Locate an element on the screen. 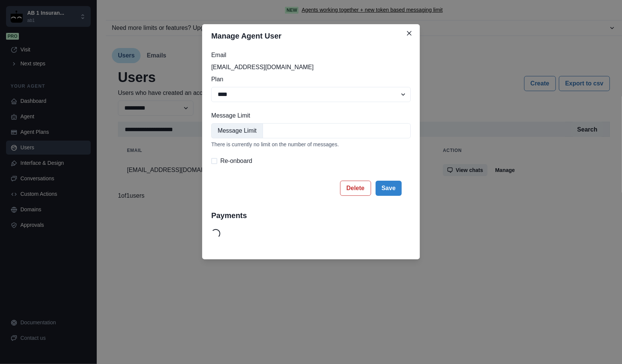 Image resolution: width=622 pixels, height=364 pixels. header: Manage Agent User is located at coordinates (311, 36).